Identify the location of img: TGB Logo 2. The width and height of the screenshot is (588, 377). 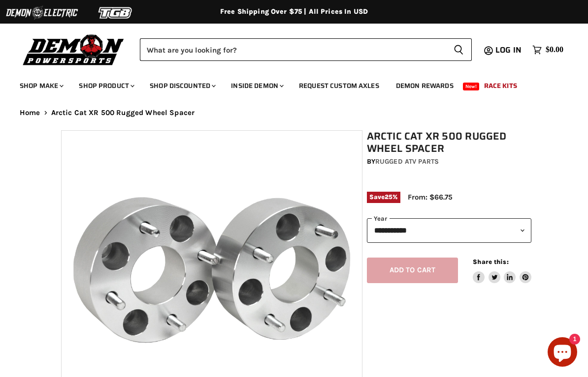
(115, 13).